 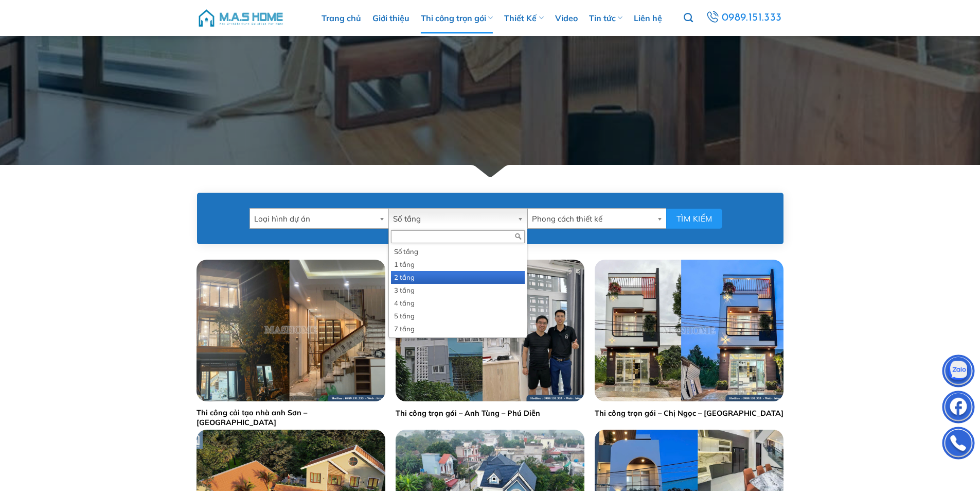 I want to click on span: 0989.151.333, so click(x=752, y=18).